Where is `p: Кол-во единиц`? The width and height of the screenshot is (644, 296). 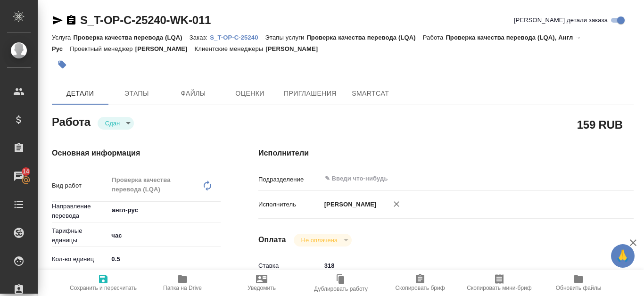 p: Кол-во единиц is located at coordinates (80, 259).